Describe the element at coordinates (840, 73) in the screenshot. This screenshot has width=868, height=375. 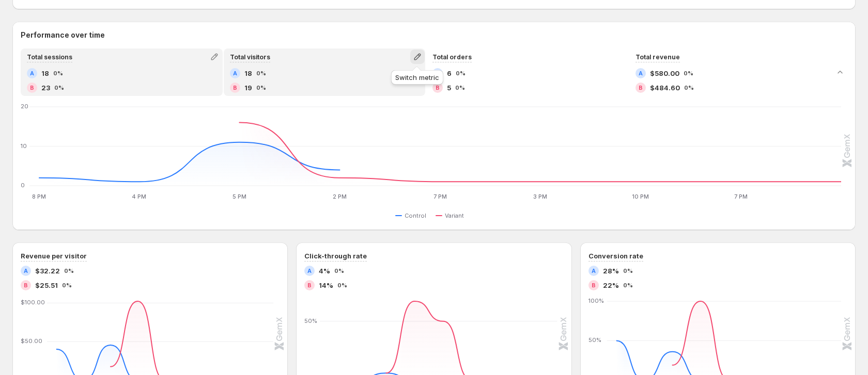
I see `button: Collapse chart` at that location.